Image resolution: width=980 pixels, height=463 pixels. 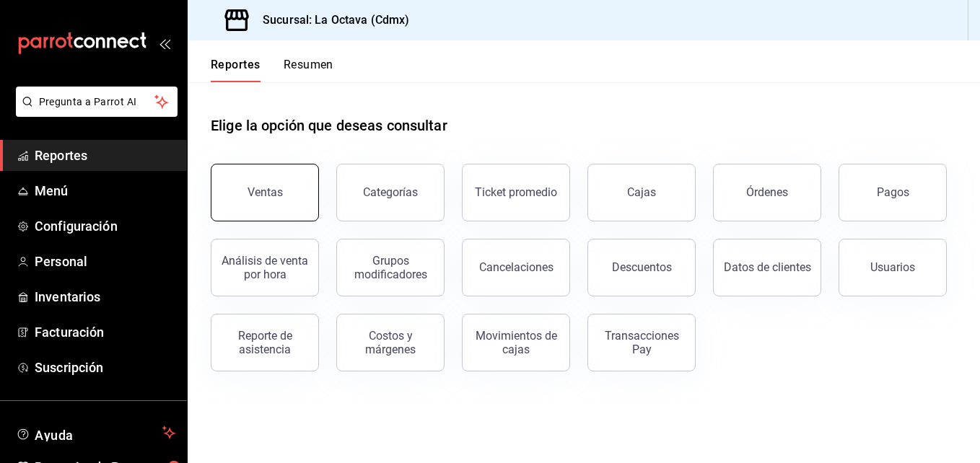 I want to click on h1: Elige la opción que deseas consultar, so click(x=329, y=125).